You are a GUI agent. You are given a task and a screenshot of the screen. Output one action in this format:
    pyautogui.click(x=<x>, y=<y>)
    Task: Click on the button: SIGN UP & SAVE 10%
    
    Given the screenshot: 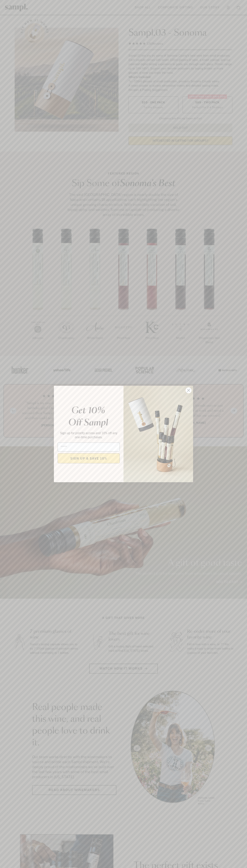 What is the action you would take?
    pyautogui.click(x=89, y=458)
    